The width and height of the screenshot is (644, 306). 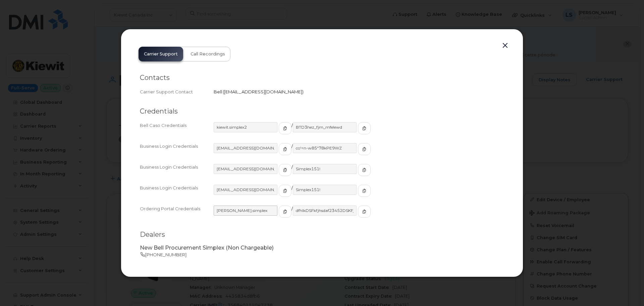 What do you see at coordinates (322, 234) in the screenshot?
I see `h2: Dealers` at bounding box center [322, 234].